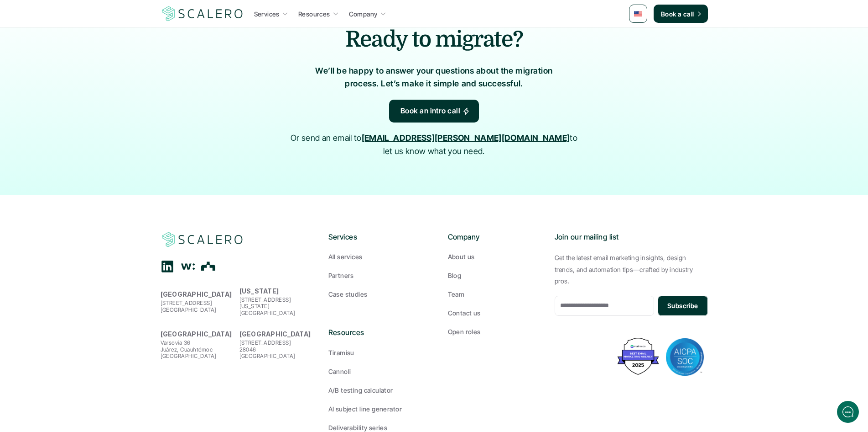 The width and height of the screenshot is (868, 432). I want to click on p: Or send an email to to let us know what you need., so click(434, 145).